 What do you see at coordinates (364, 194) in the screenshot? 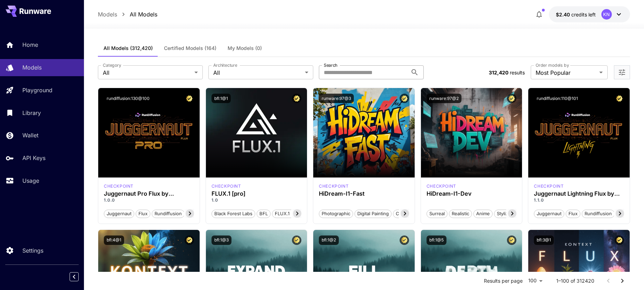
I see `div: HiDream-I1-Fast` at bounding box center [364, 194].